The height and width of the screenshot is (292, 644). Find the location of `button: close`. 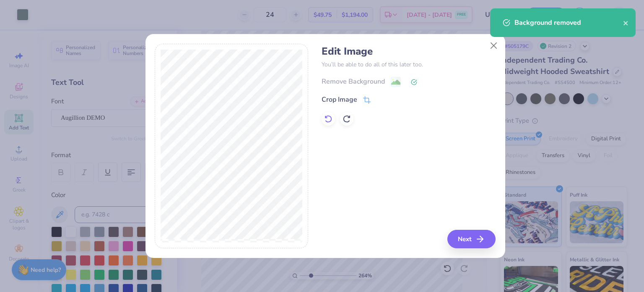

button: close is located at coordinates (625, 22).